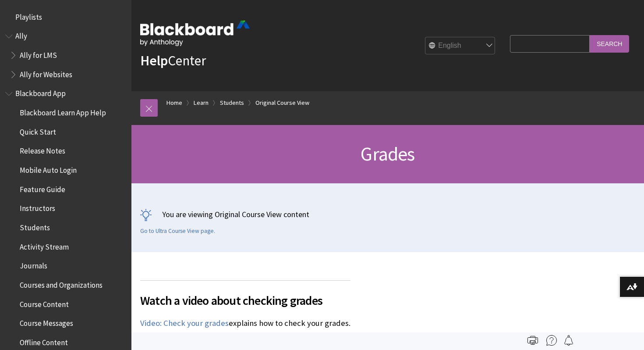  Describe the element at coordinates (461, 46) in the screenshot. I see `select: Site Language Selector` at that location.